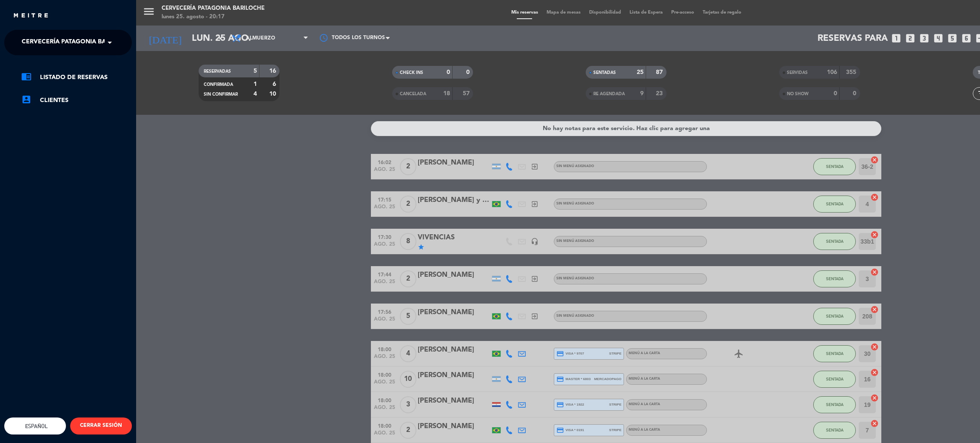 The image size is (980, 443). Describe the element at coordinates (77, 43) in the screenshot. I see `span: Cervecería Patagonia Bariloche` at that location.